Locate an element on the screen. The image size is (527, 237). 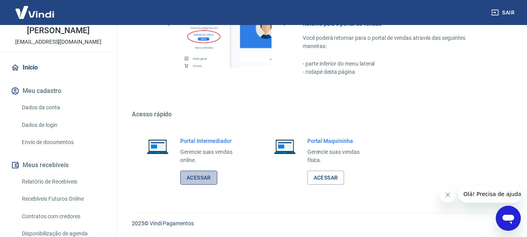
p: Gerencie suas vendas física. is located at coordinates (340, 156).